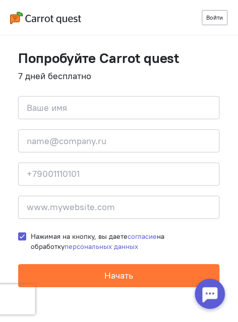  I want to click on a: персональных данных, so click(101, 247).